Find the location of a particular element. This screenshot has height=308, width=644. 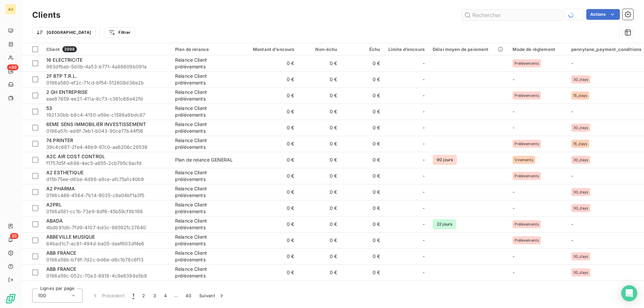

span: 74 PRINTER is located at coordinates (60, 140).